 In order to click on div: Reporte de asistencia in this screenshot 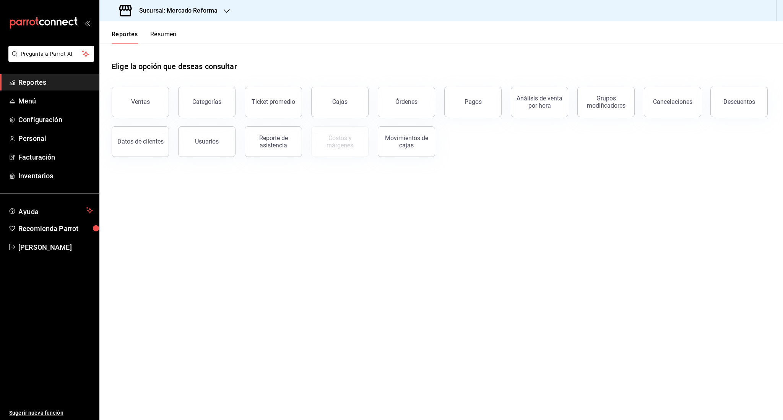, I will do `click(273, 142)`.